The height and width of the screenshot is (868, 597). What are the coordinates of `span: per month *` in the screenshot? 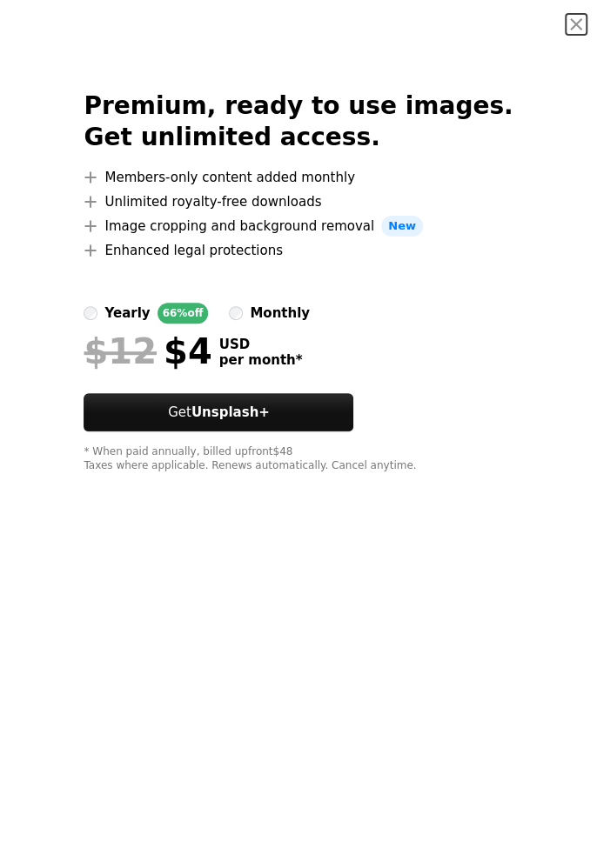 It's located at (261, 360).